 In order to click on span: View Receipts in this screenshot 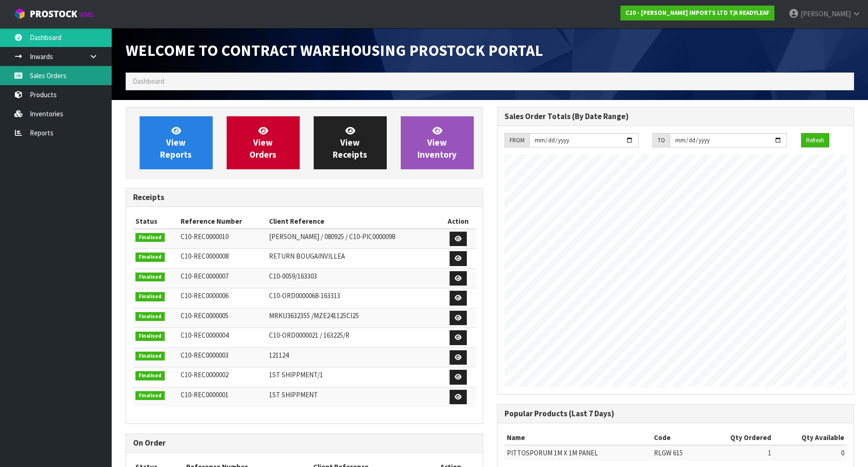, I will do `click(350, 142)`.